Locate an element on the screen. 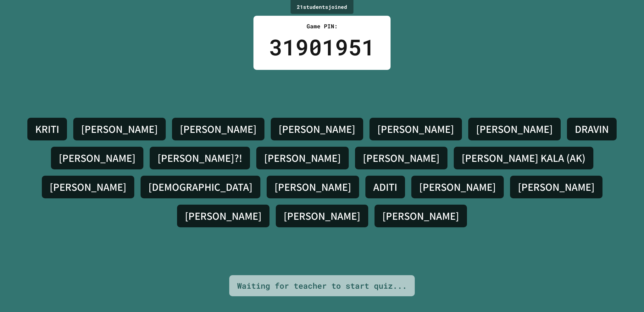 This screenshot has width=644, height=312. h4: DRAVIN is located at coordinates (592, 129).